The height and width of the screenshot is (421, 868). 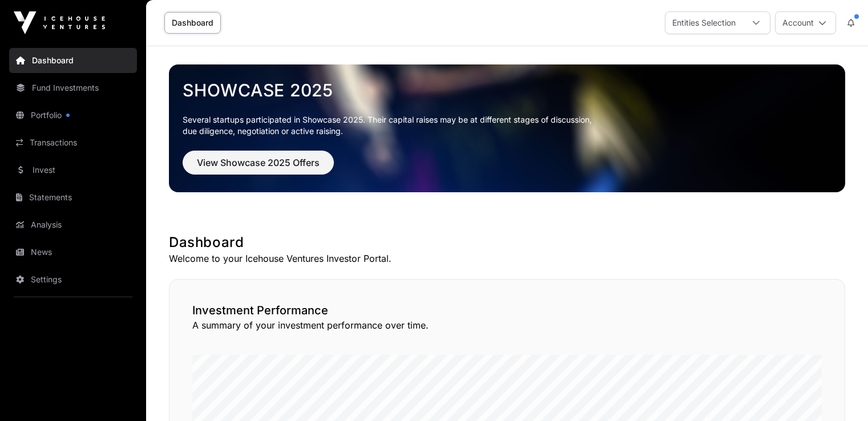 I want to click on a: Settings, so click(x=73, y=279).